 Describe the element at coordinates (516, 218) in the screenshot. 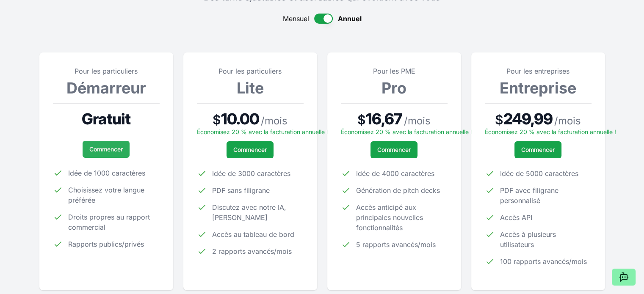

I see `font: Accès API` at that location.